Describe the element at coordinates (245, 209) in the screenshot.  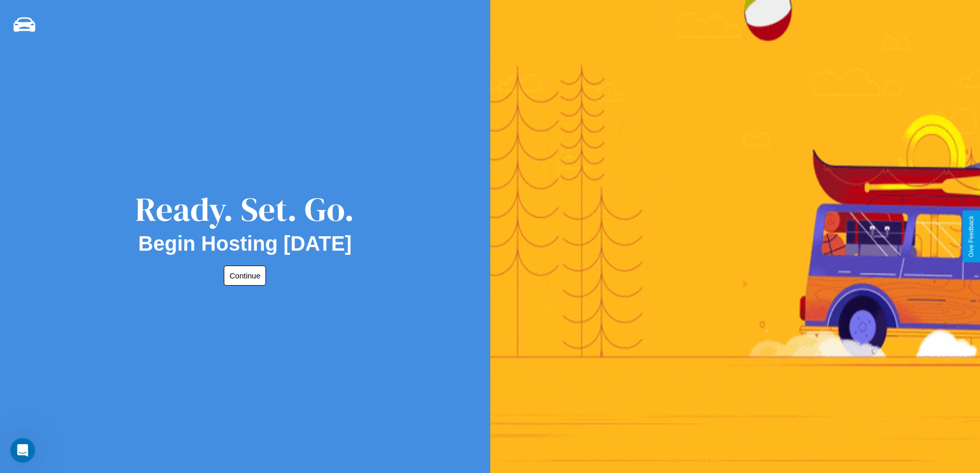
I see `div: Ready. Set. Go.` at that location.